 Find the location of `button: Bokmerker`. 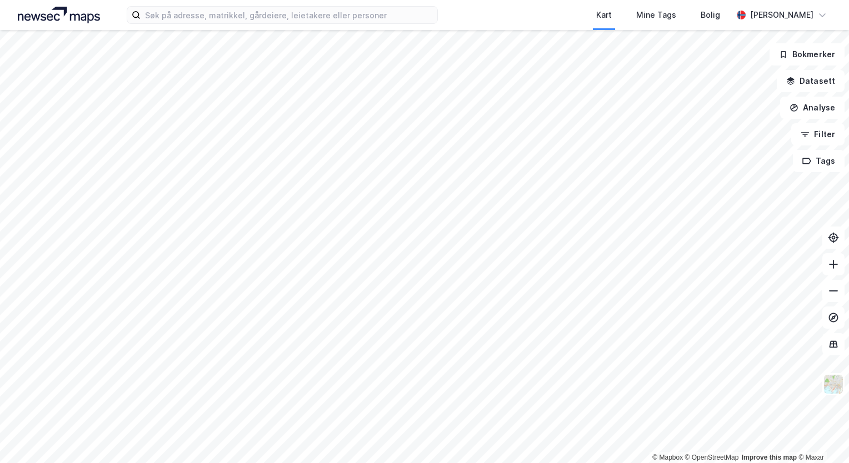

button: Bokmerker is located at coordinates (806, 54).